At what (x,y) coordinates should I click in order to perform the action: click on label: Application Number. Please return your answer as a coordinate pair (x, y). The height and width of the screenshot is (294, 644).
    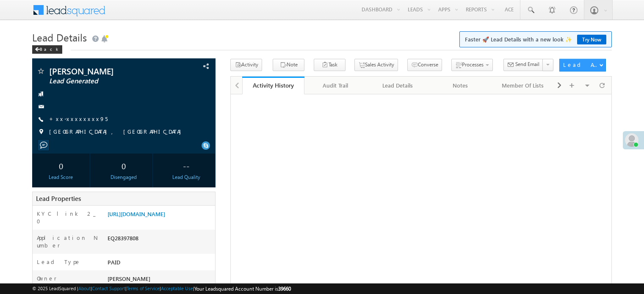
    Looking at the image, I should click on (68, 241).